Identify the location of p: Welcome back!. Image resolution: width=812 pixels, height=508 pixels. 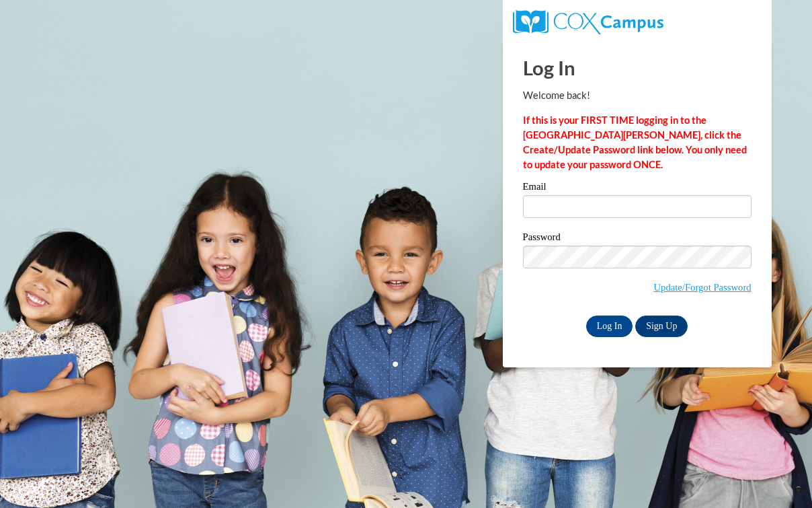
(637, 96).